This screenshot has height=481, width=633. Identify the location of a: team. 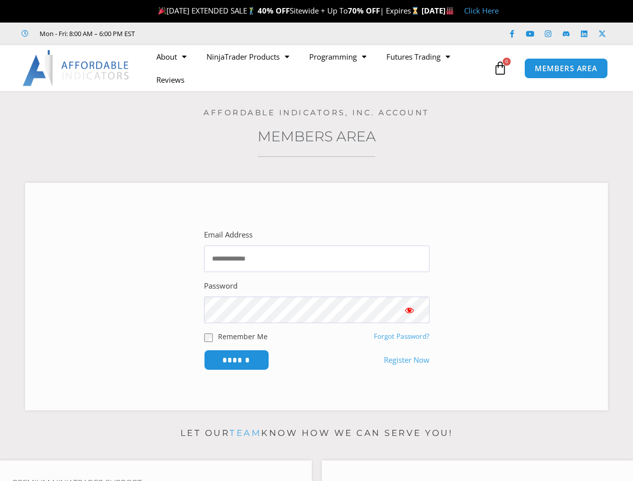
(245, 433).